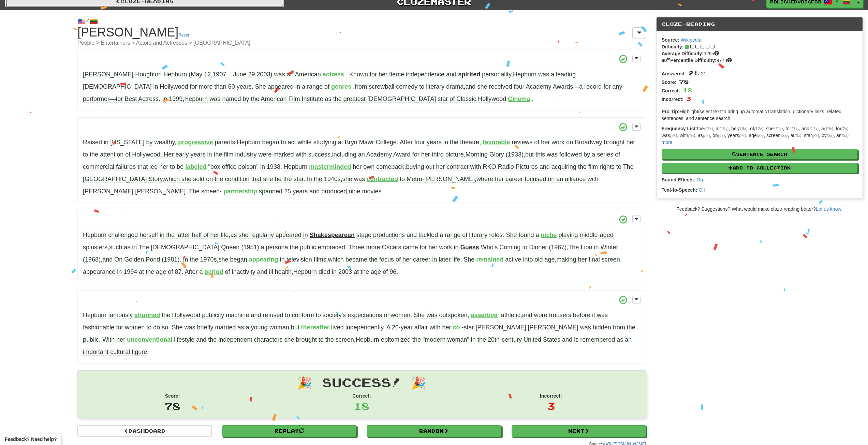 This screenshot has height=445, width=868. Describe the element at coordinates (263, 260) in the screenshot. I see `strong: appearing` at that location.